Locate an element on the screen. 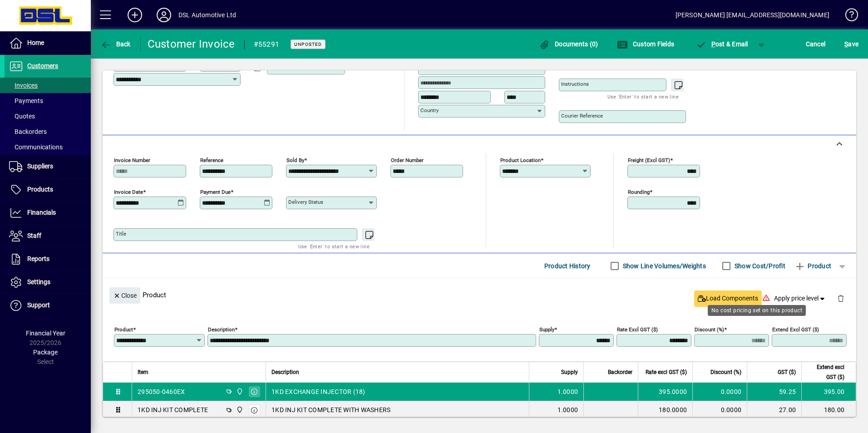 The image size is (868, 433). mat-label: Courier Reference is located at coordinates (582, 116).